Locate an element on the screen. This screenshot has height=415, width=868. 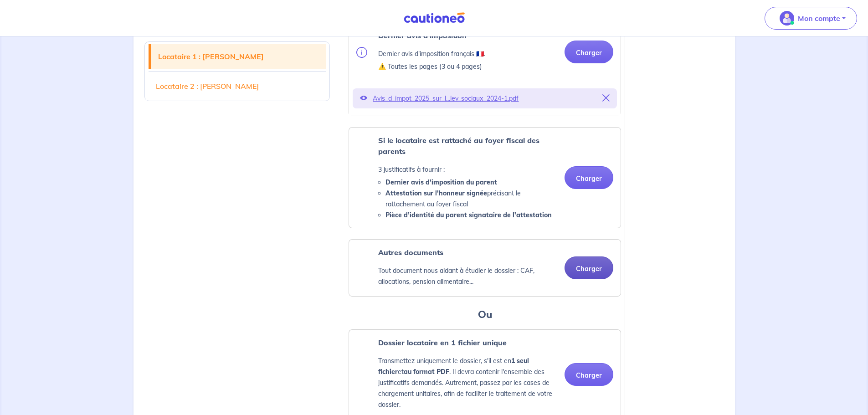
strong: Autres documents is located at coordinates (411, 252).